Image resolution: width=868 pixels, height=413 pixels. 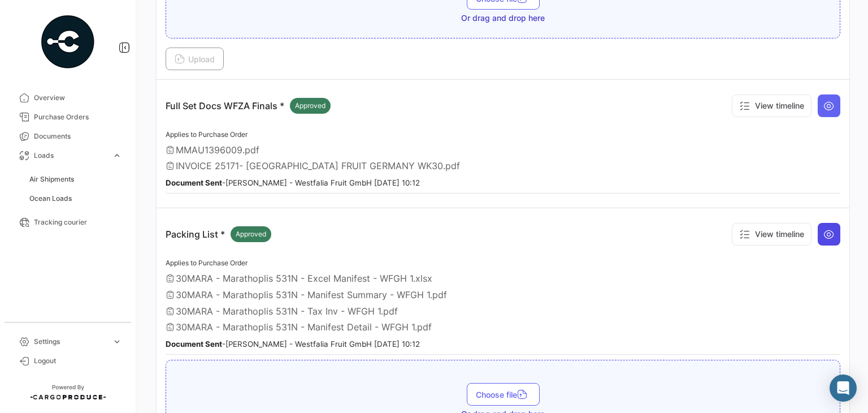 What do you see at coordinates (78, 98) in the screenshot?
I see `span: Overview` at bounding box center [78, 98].